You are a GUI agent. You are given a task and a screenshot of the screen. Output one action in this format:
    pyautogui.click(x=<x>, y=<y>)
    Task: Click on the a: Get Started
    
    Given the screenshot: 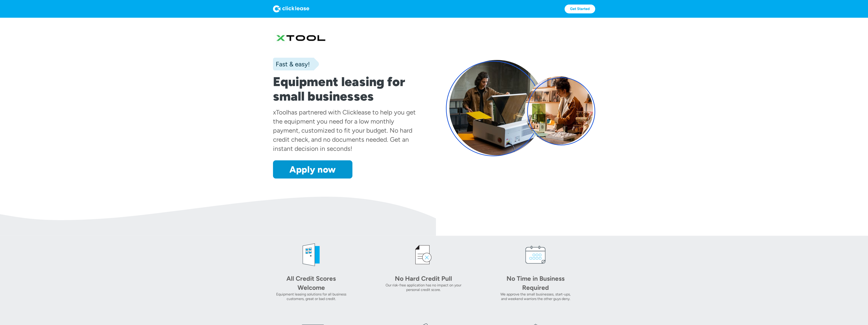 What is the action you would take?
    pyautogui.click(x=580, y=9)
    